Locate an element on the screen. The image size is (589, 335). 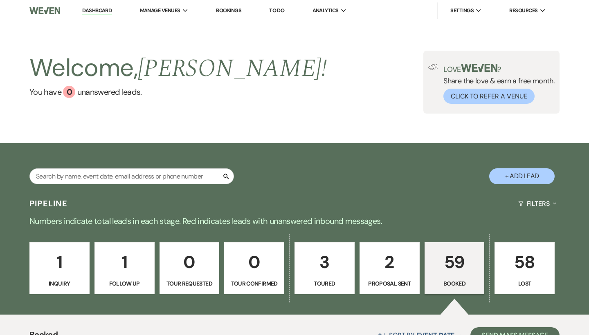
a: 3Toured is located at coordinates (324, 269).